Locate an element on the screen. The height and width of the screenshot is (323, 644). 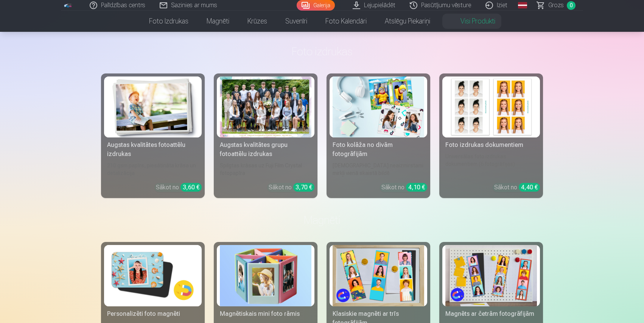
div: 4,10 € is located at coordinates (417, 187).